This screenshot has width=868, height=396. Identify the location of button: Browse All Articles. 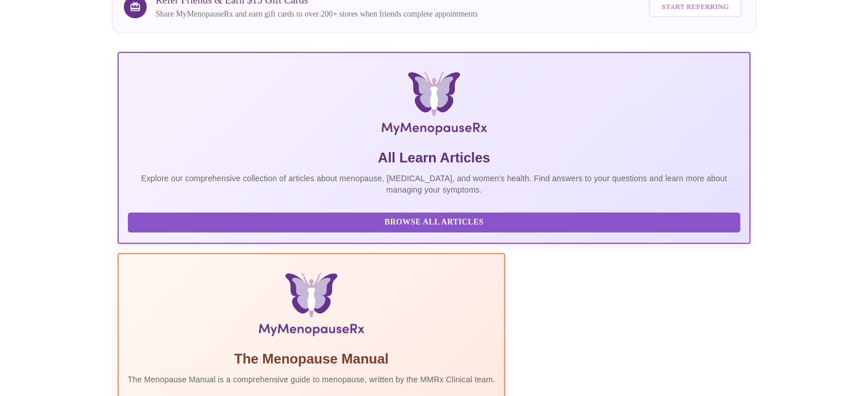
(434, 223).